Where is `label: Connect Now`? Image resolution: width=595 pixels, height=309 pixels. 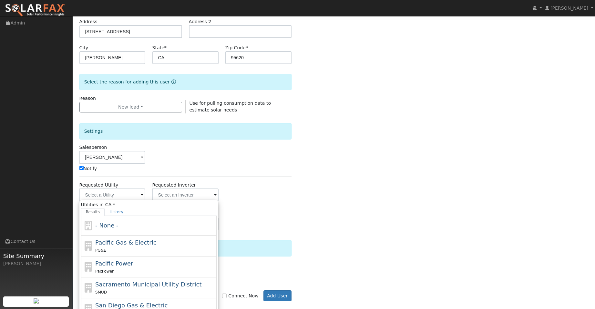 label: Connect Now is located at coordinates (240, 296).